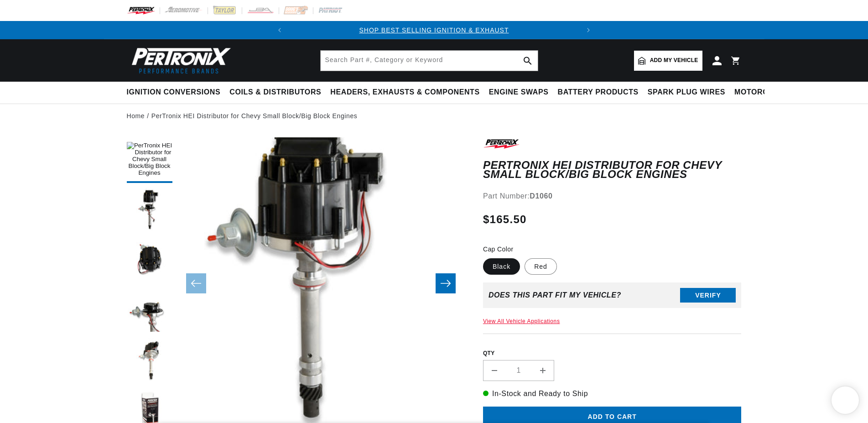  Describe the element at coordinates (612, 196) in the screenshot. I see `div: Part Number:` at that location.